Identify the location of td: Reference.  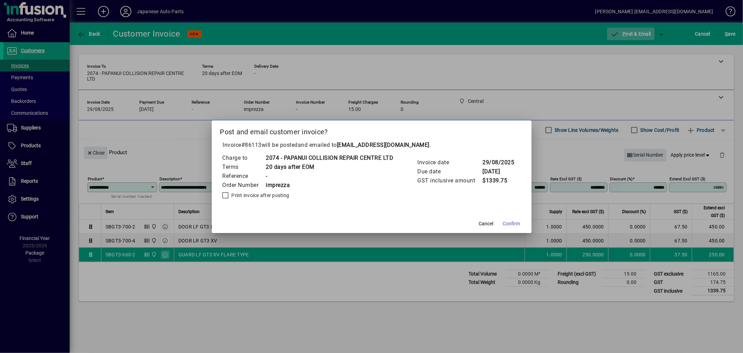
(244, 176).